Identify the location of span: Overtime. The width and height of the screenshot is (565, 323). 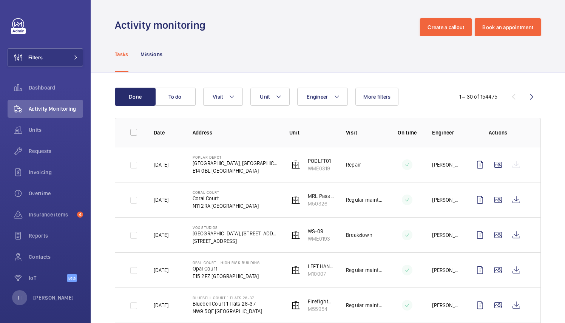
(56, 193).